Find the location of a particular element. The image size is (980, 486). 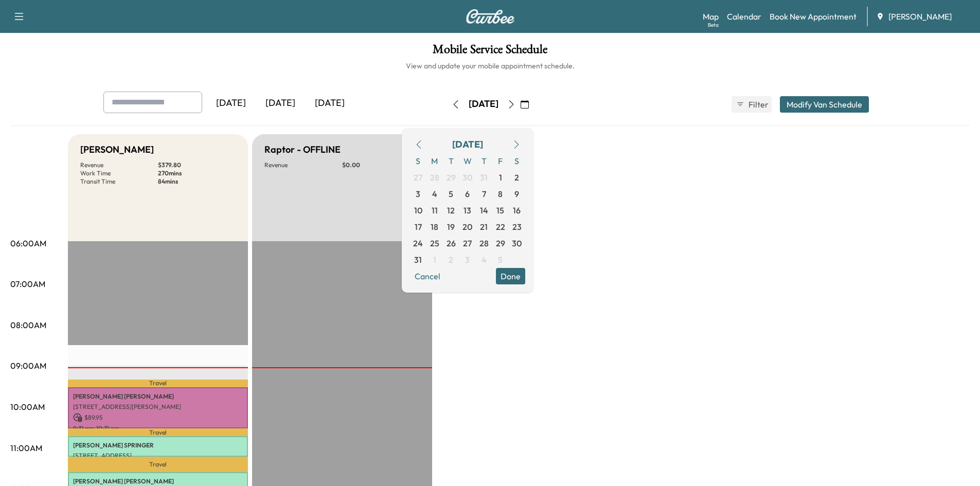

p: $ 379.80 is located at coordinates (197, 165).